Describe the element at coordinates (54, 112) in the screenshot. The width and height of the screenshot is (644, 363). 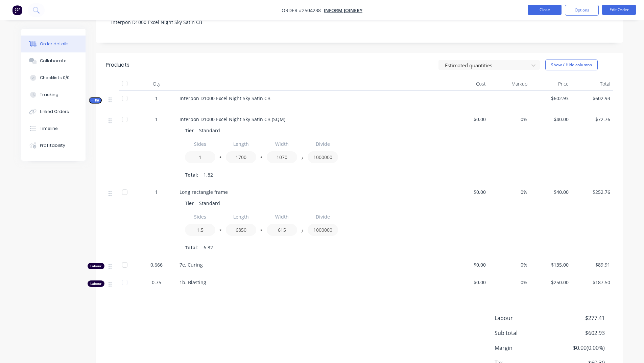
I see `div: Linked Orders` at that location.